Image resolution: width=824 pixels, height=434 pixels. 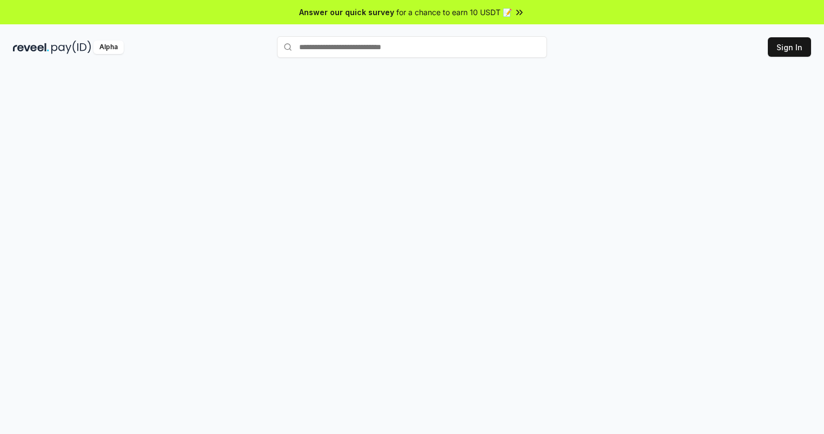 I want to click on div: Alpha, so click(x=109, y=47).